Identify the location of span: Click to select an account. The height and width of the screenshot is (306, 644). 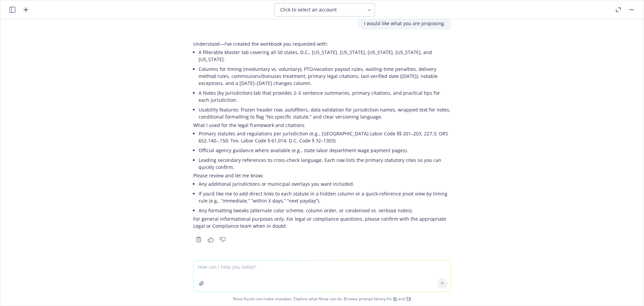
(308, 10).